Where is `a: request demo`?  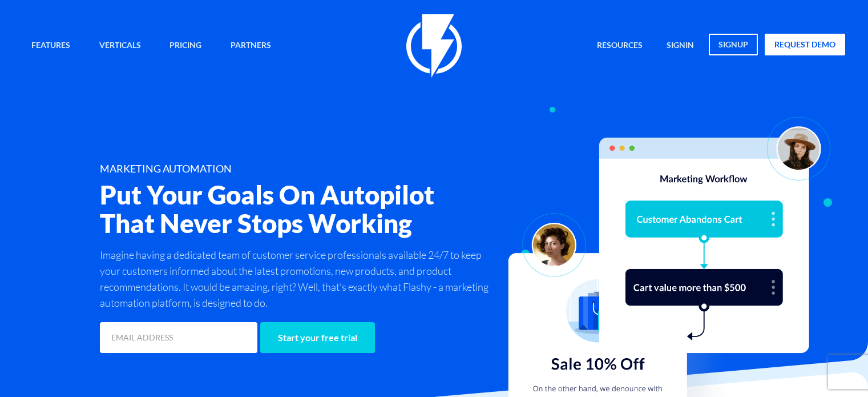 a: request demo is located at coordinates (805, 44).